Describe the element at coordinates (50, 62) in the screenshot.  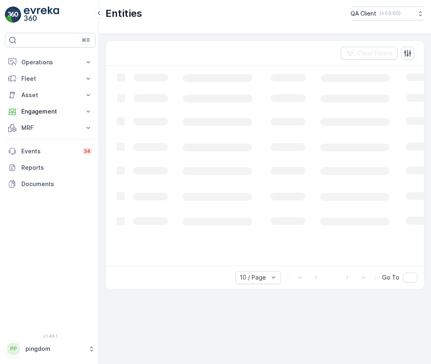
I see `button: Operations` at that location.